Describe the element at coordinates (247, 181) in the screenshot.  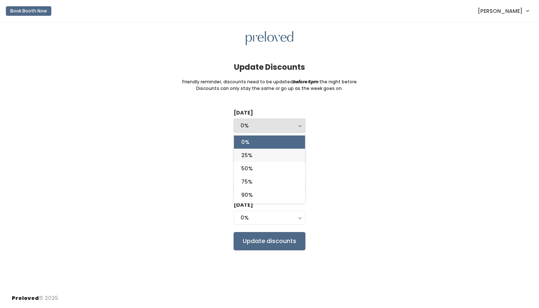
I see `span: 75%` at that location.